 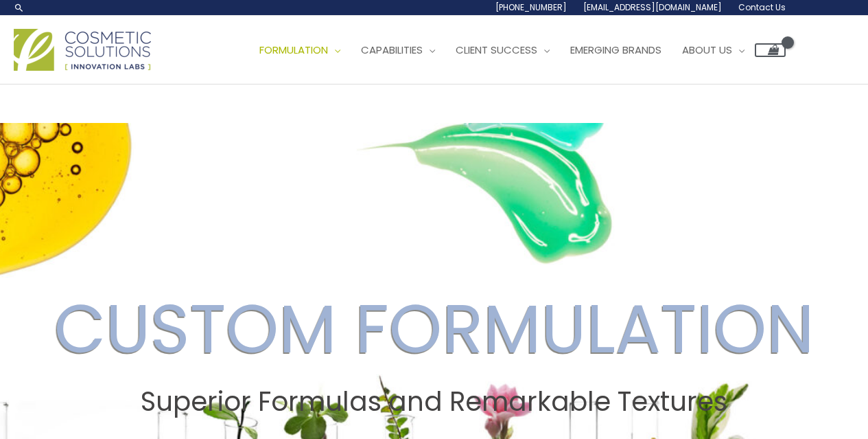 I want to click on a: About Us, so click(x=713, y=50).